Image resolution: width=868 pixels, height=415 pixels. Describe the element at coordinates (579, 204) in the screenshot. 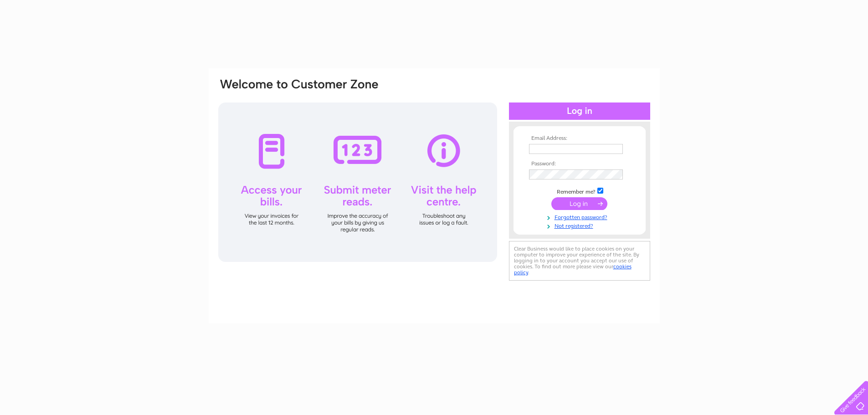

I see `input: Submit` at that location.